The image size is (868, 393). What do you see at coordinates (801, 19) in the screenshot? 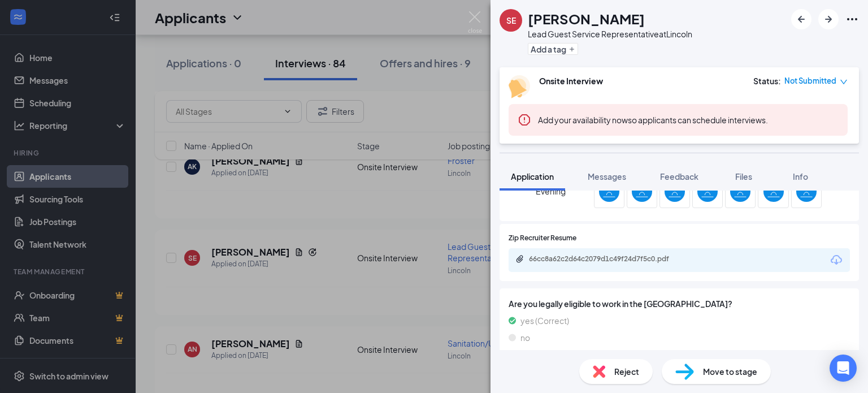
I see `button: ArrowLeftNew` at bounding box center [801, 19].